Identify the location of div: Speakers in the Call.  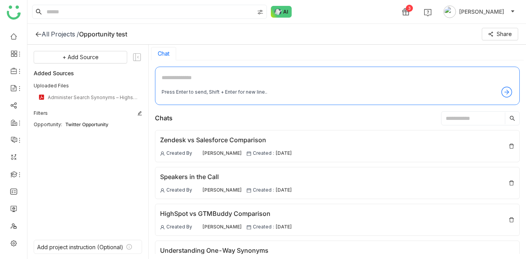
(226, 177).